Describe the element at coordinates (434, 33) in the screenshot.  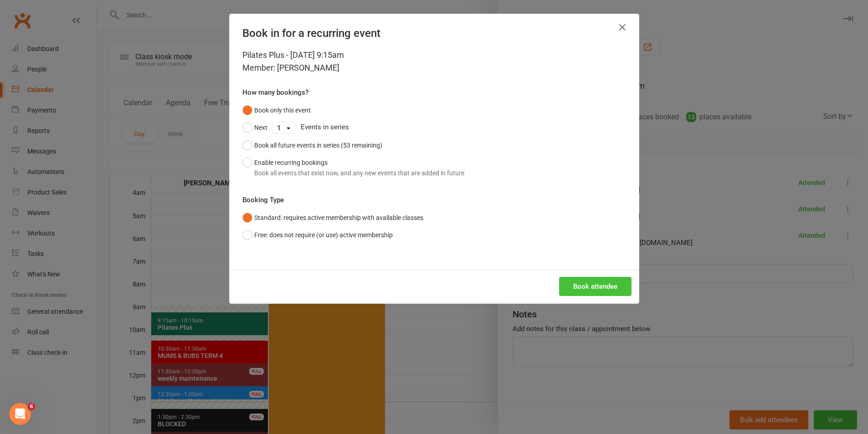
I see `h4: Book in for a recurring event` at that location.